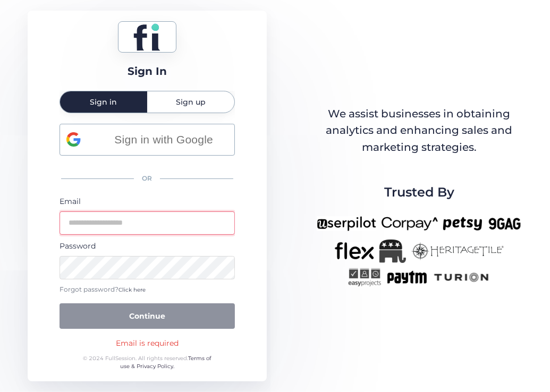 Image resolution: width=550 pixels, height=392 pixels. I want to click on img: Republicanlogo-bw.png, so click(393, 251).